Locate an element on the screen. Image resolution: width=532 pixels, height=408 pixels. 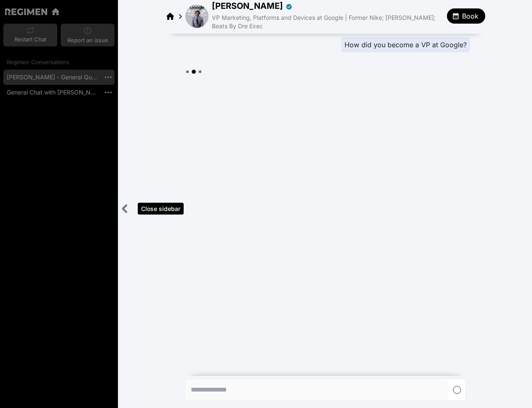
button: Book is located at coordinates (466, 16).